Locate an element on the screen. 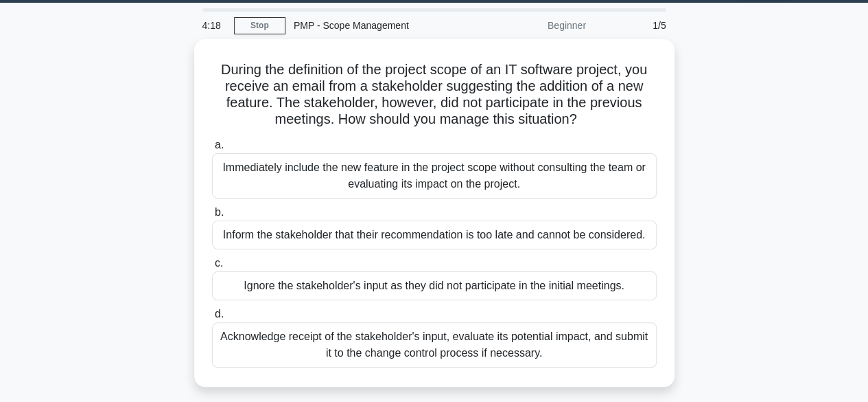  span: d. is located at coordinates (219, 313).